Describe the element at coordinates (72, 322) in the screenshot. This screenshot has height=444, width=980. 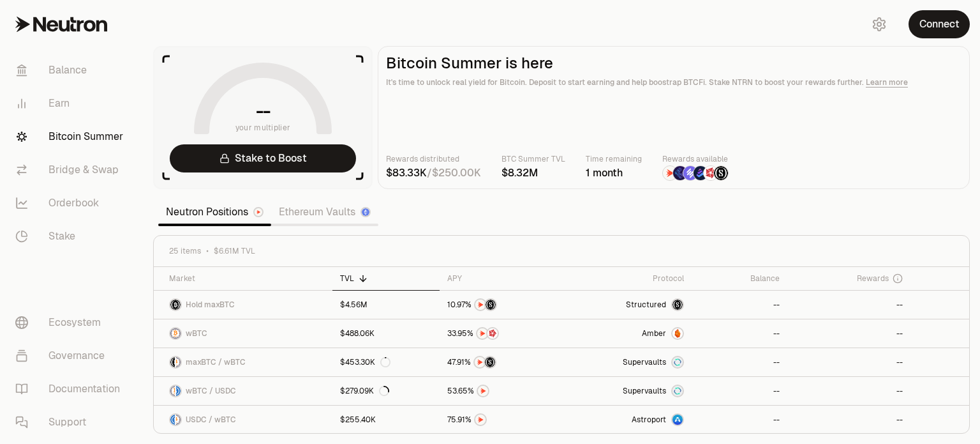
I see `a: Ecosystem` at that location.